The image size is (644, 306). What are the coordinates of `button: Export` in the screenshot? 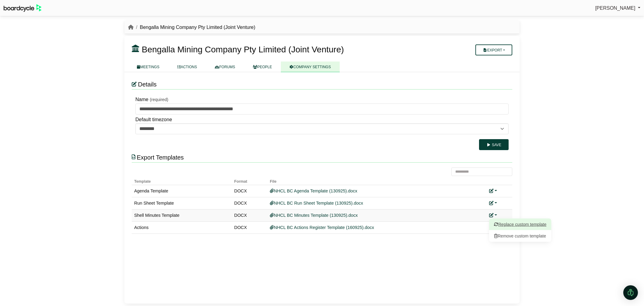 It's located at (494, 50).